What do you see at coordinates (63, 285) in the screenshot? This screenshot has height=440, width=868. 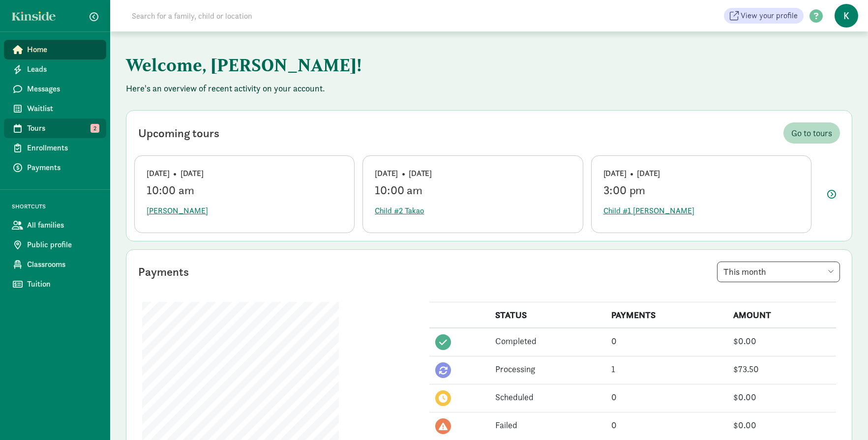 I see `span: Tuition` at bounding box center [63, 285].